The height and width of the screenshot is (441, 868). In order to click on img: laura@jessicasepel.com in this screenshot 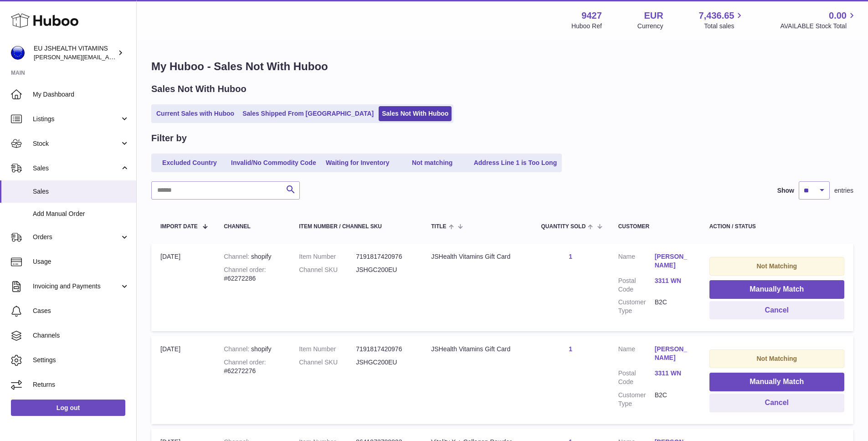, I will do `click(18, 53)`.